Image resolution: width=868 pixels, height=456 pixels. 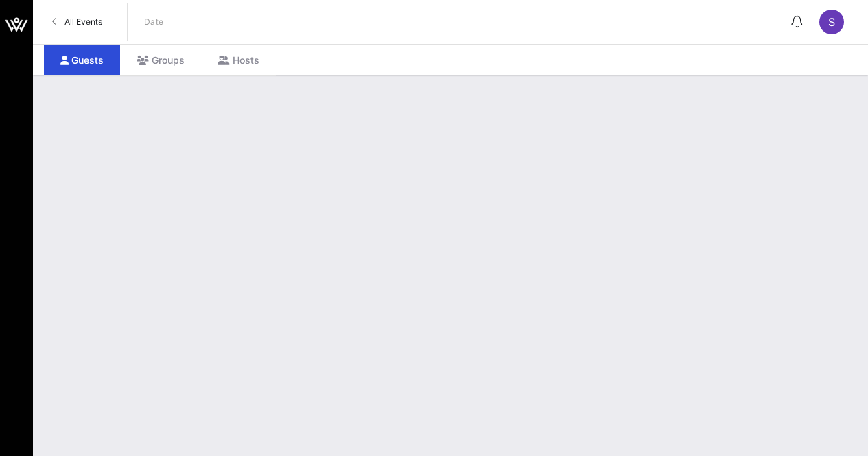 I want to click on p: Date, so click(x=154, y=22).